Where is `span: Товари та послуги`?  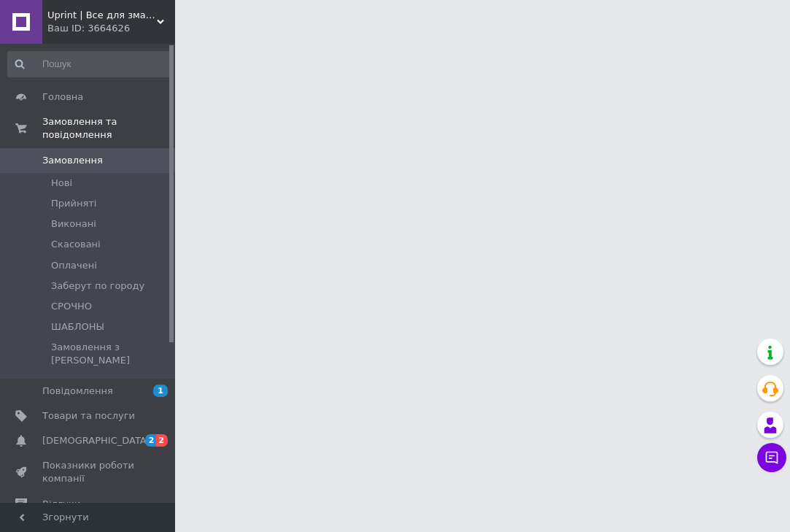 span: Товари та послуги is located at coordinates (88, 416).